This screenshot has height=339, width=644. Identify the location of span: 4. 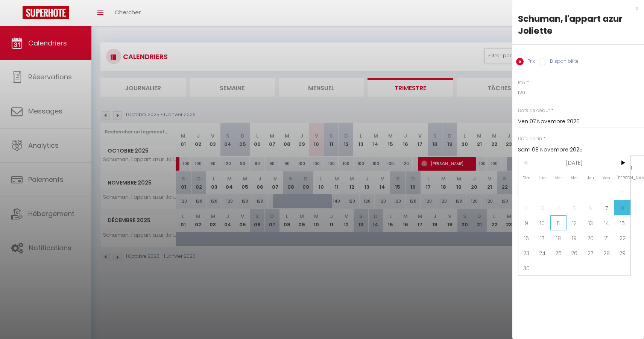
(558, 208).